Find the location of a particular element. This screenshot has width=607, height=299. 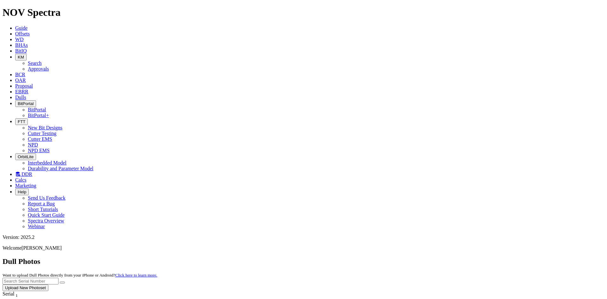

sub: 1 is located at coordinates (16, 295).